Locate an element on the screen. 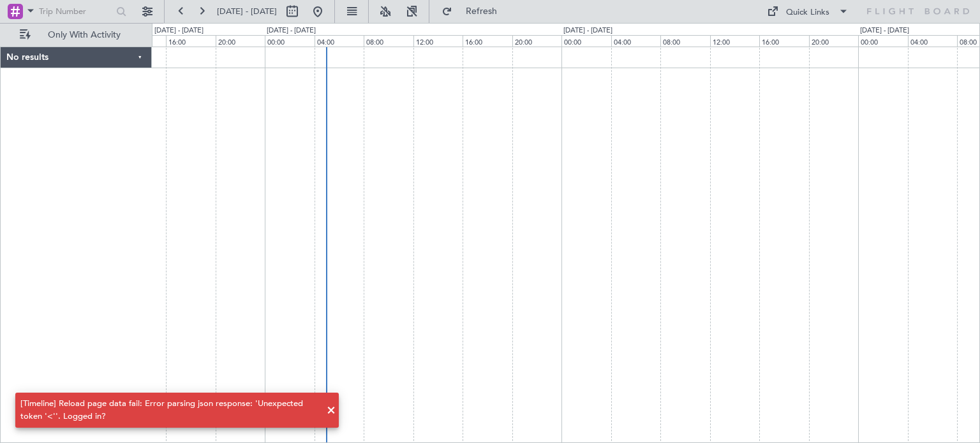 This screenshot has width=980, height=443. input: Trip Number is located at coordinates (75, 12).